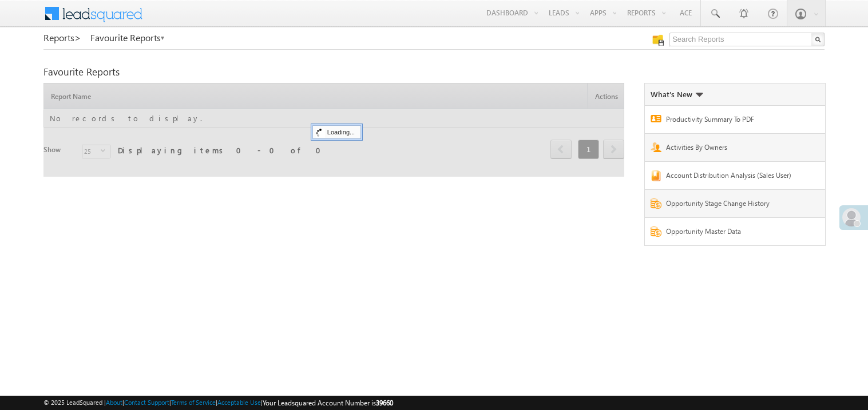 This screenshot has width=868, height=410. What do you see at coordinates (658, 40) in the screenshot?
I see `img: Manage all your saved reports!` at bounding box center [658, 40].